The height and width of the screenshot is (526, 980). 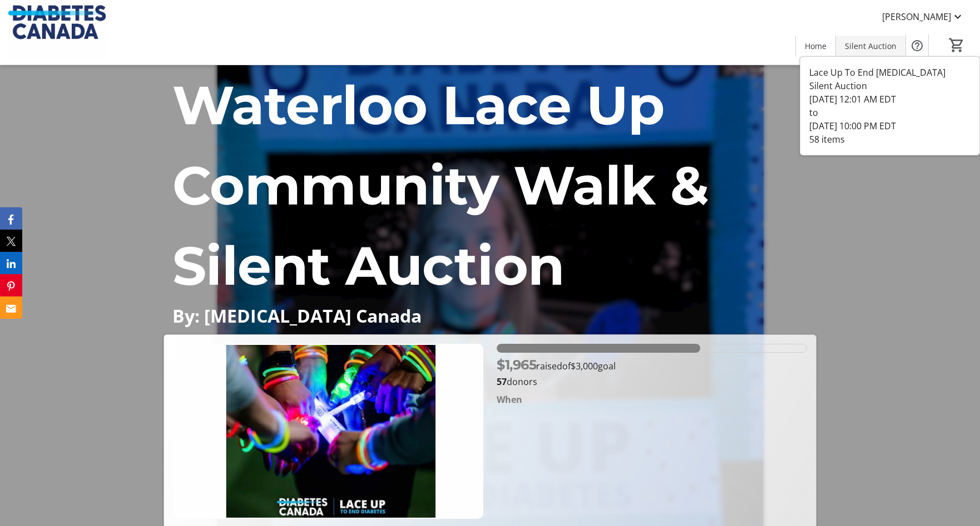 I want to click on div: 65.50033333333334% of fundraising goal reached, so click(x=652, y=348).